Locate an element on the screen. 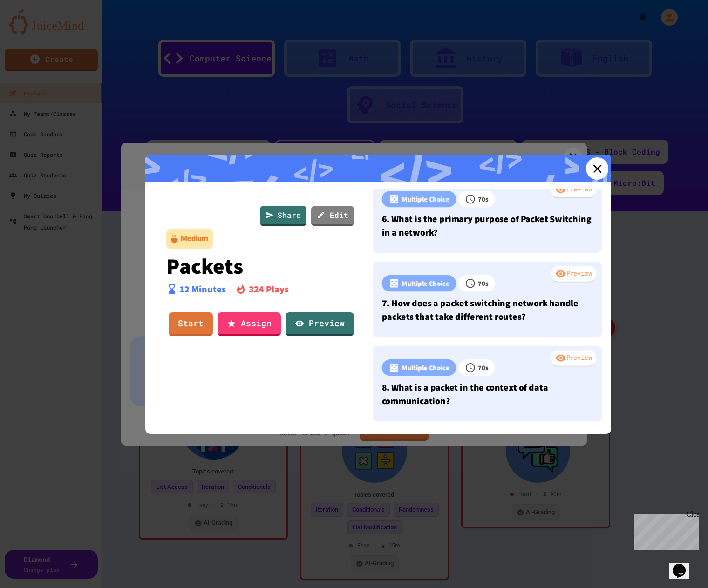 This screenshot has width=708, height=588. p: 8. What is a packet in the context of data communication? is located at coordinates (487, 394).